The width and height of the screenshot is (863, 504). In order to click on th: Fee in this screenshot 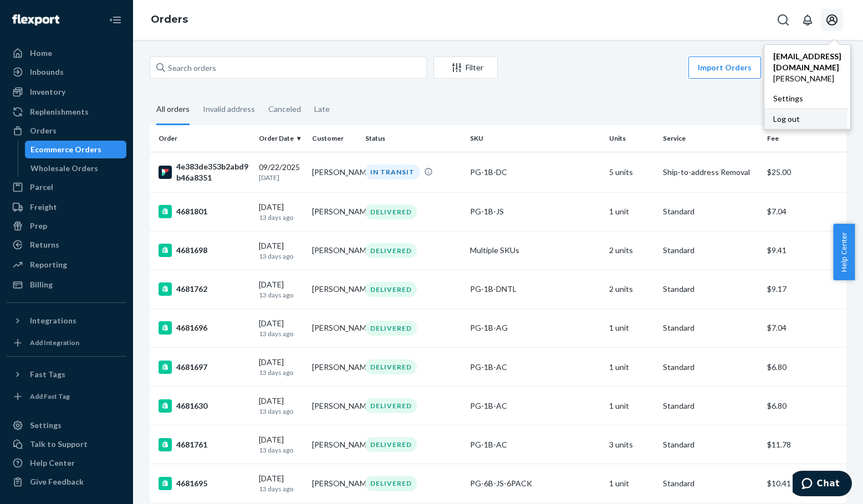, I will do `click(804, 138)`.